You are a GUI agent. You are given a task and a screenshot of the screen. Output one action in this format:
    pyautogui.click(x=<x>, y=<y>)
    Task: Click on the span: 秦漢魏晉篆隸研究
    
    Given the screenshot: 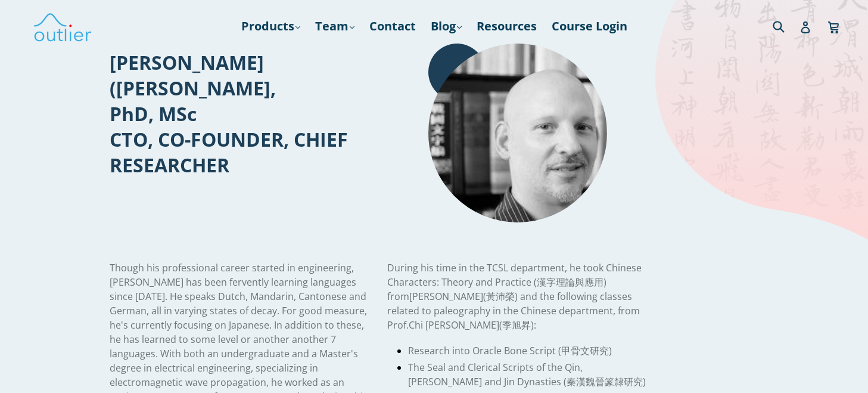 What is the action you would take?
    pyautogui.click(x=605, y=382)
    